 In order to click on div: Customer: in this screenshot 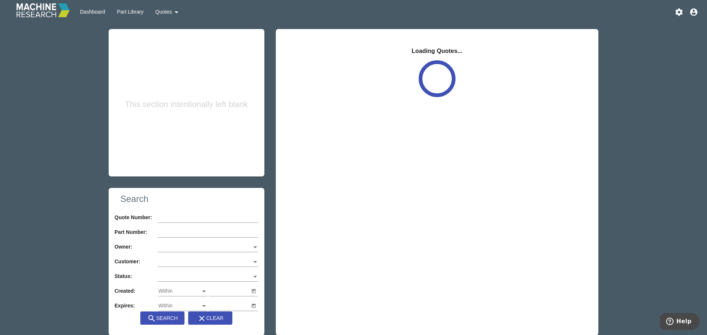, I will do `click(136, 262)`.